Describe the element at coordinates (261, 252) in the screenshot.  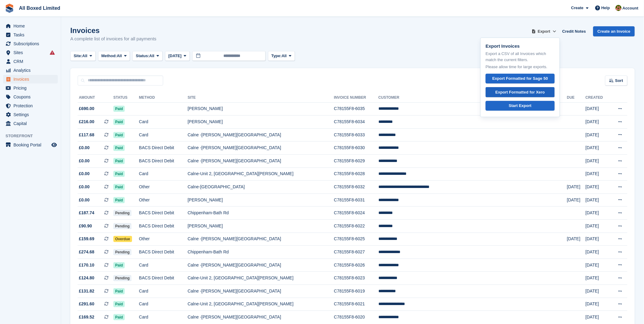
I see `td: Chippenham-Bath Rd` at that location.